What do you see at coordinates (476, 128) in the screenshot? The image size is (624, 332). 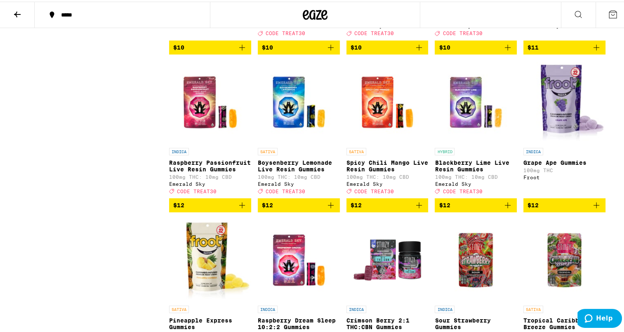 I see `a: Open page for Blackberry Lime Live Resin Gummies from Emerald Sky` at bounding box center [476, 128].